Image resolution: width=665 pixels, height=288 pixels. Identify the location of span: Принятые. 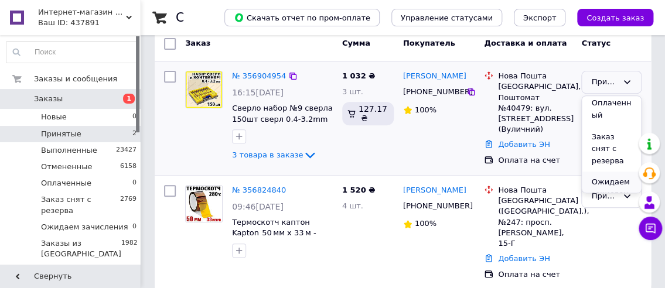
(61, 134).